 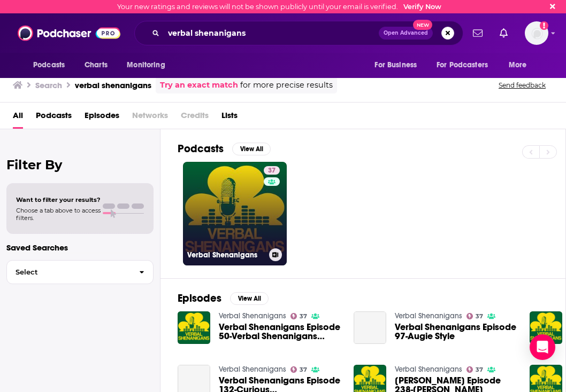 I want to click on h2: Episodes, so click(x=200, y=298).